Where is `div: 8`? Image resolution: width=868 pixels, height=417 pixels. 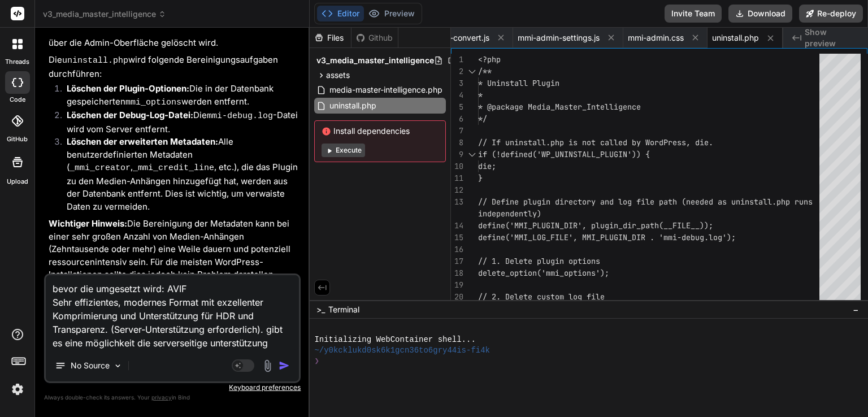
div: 8 is located at coordinates (457, 143).